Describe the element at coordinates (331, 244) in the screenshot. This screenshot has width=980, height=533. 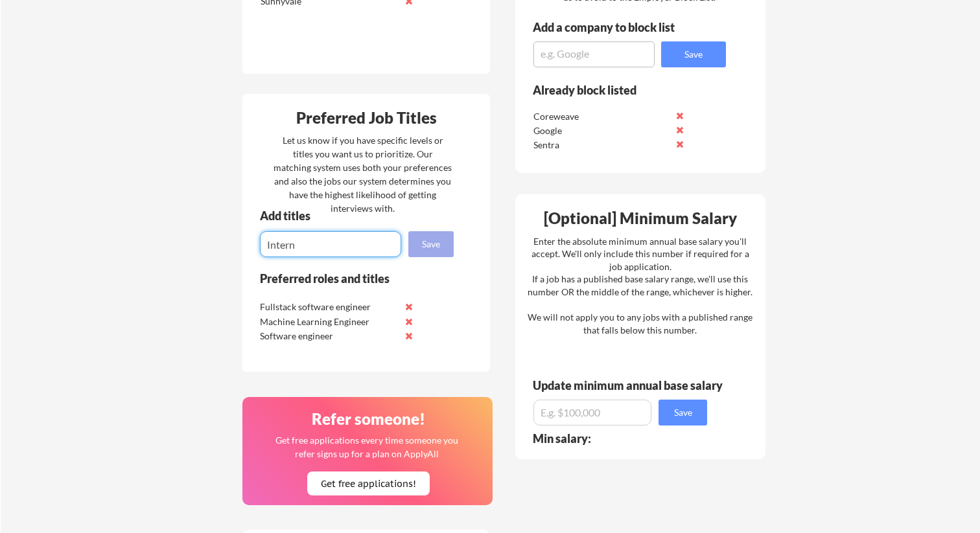
I see `input: E.g. Senior Product Manager` at that location.